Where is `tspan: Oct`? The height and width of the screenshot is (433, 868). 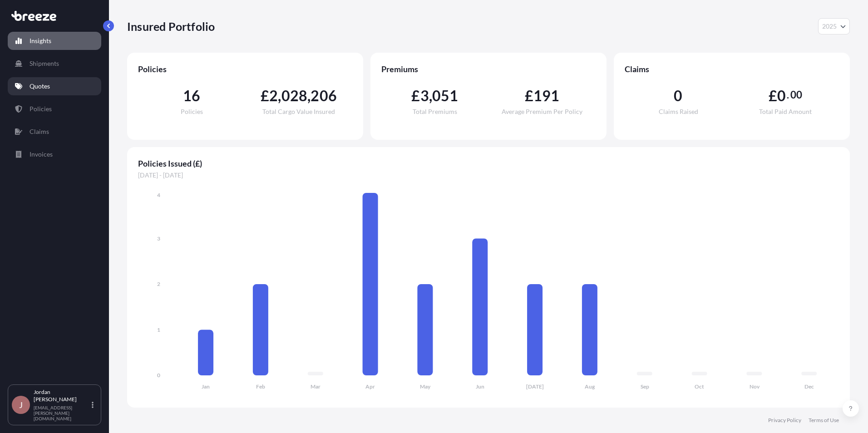
tspan: Oct is located at coordinates (700, 386).